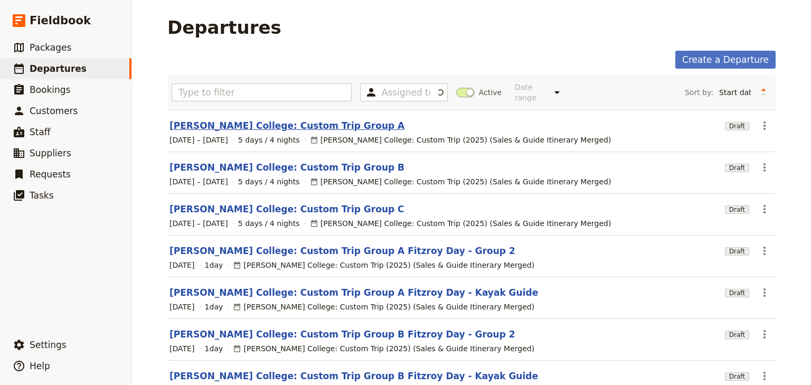  What do you see at coordinates (735, 92) in the screenshot?
I see `select: Sort by:` at bounding box center [735, 92].